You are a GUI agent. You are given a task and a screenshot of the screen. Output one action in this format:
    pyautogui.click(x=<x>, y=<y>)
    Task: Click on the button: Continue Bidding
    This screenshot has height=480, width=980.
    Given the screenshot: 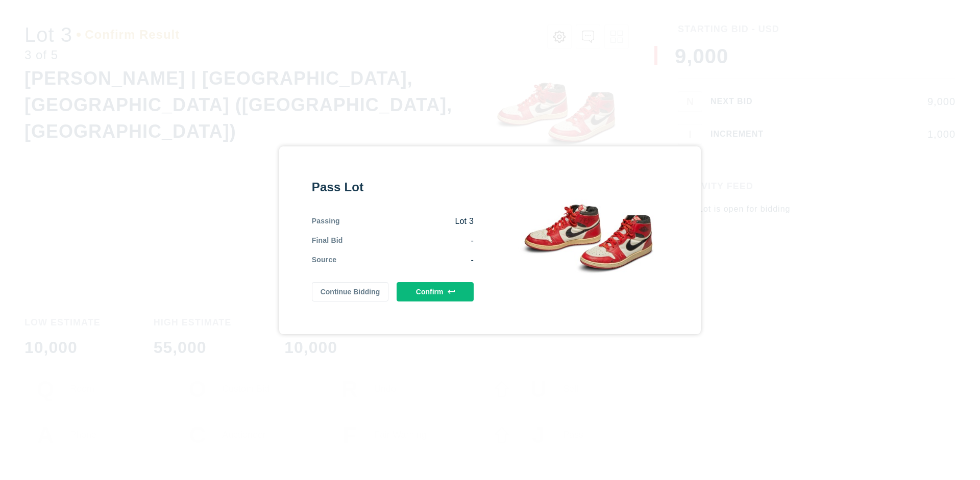 What is the action you would take?
    pyautogui.click(x=350, y=292)
    